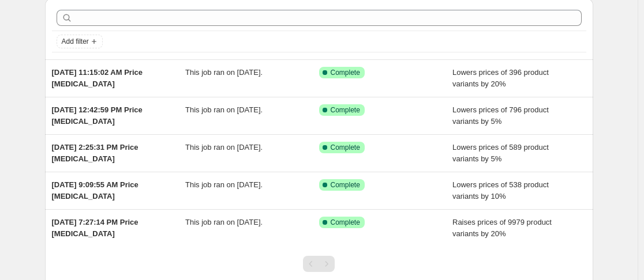 The image size is (644, 280). What do you see at coordinates (501, 190) in the screenshot?
I see `span: Lowers prices of 538 product variants by 10%` at bounding box center [501, 190].